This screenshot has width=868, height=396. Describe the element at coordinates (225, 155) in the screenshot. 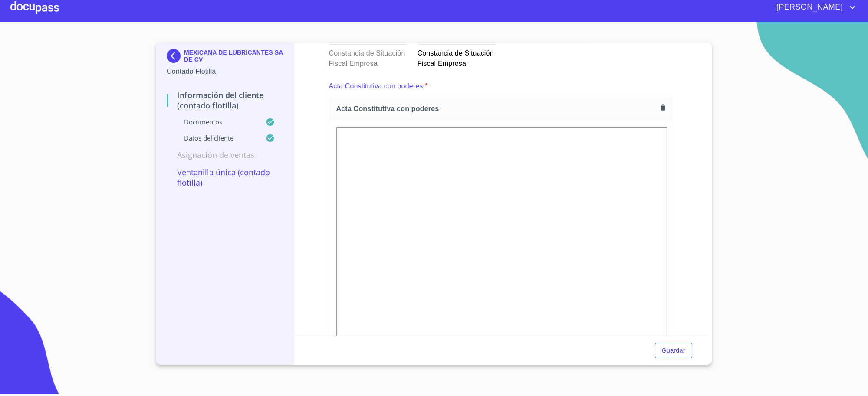

I see `p: Asignación de Ventas` at that location.